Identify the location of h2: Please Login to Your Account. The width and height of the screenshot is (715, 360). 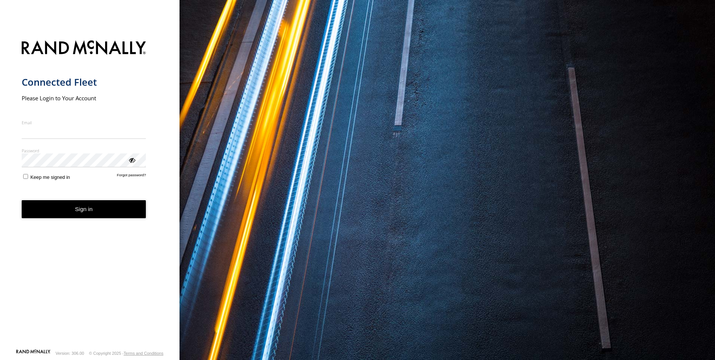
(84, 98).